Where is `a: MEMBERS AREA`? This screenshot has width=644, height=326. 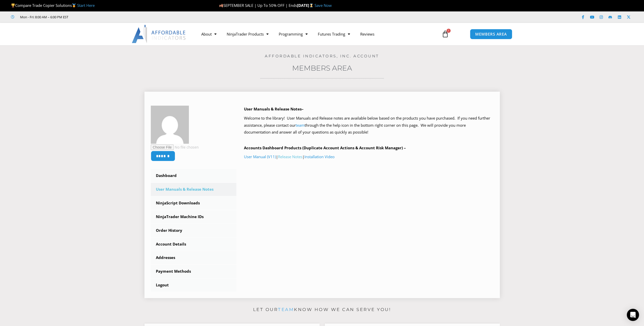
a: MEMBERS AREA is located at coordinates (491, 34).